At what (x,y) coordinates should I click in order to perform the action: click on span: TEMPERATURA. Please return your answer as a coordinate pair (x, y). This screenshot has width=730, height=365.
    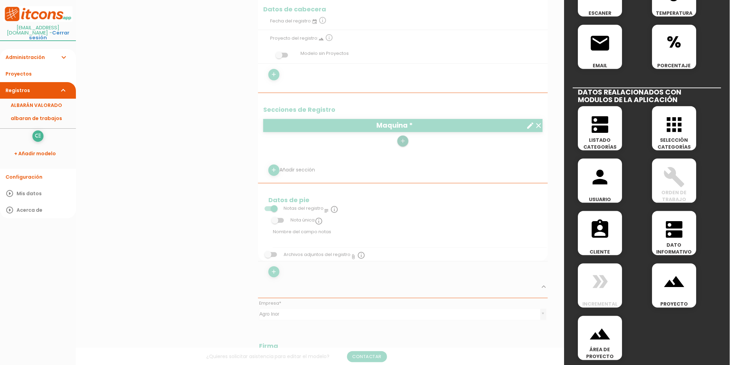
    Looking at the image, I should click on (674, 13).